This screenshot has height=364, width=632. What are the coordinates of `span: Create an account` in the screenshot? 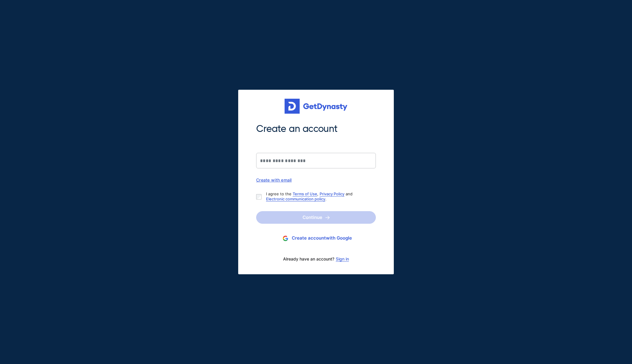 It's located at (316, 129).